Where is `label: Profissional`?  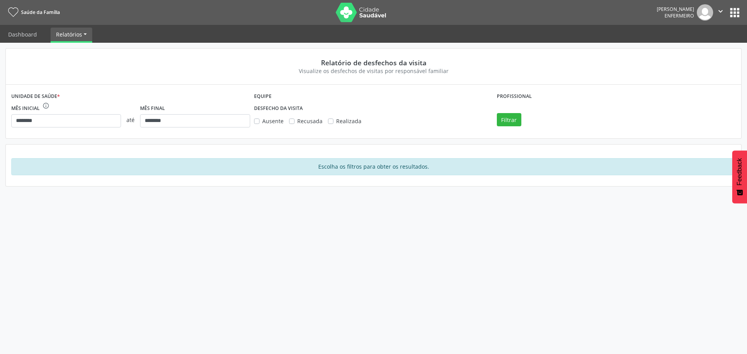 label: Profissional is located at coordinates (514, 96).